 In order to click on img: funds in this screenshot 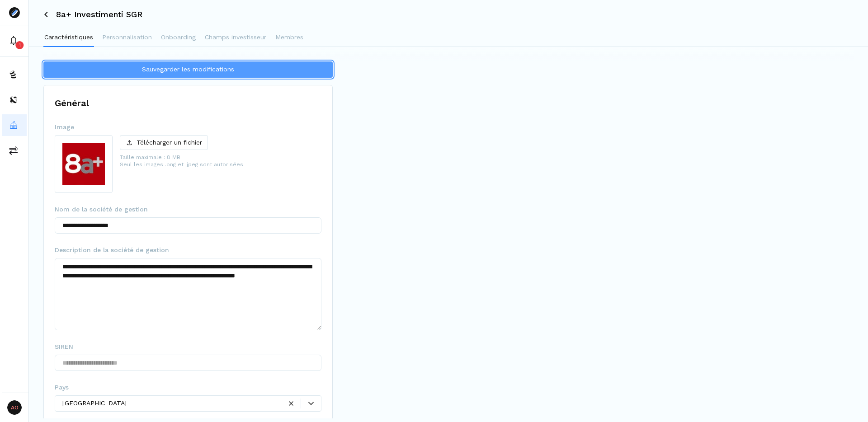, I will do `click(14, 74)`.